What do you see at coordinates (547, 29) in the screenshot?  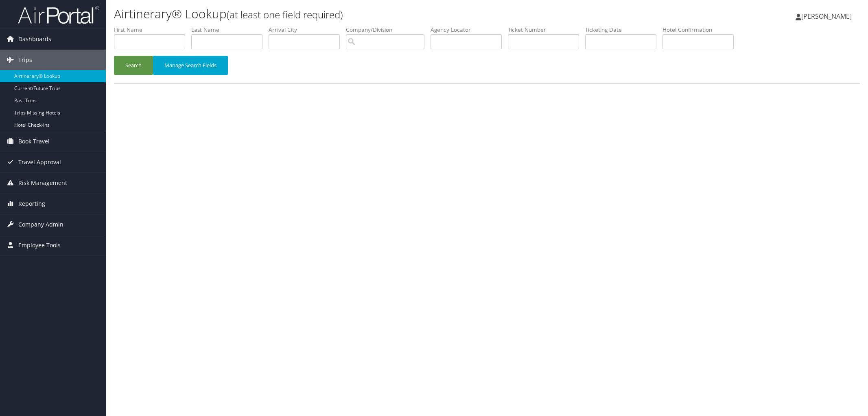 I see `label: Ticket Number` at bounding box center [547, 29].